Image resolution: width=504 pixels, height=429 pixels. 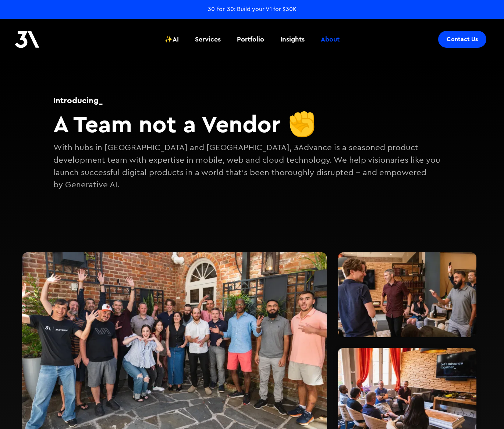 What do you see at coordinates (252, 124) in the screenshot?
I see `h2: A Team not a Vendor ✊` at bounding box center [252, 124].